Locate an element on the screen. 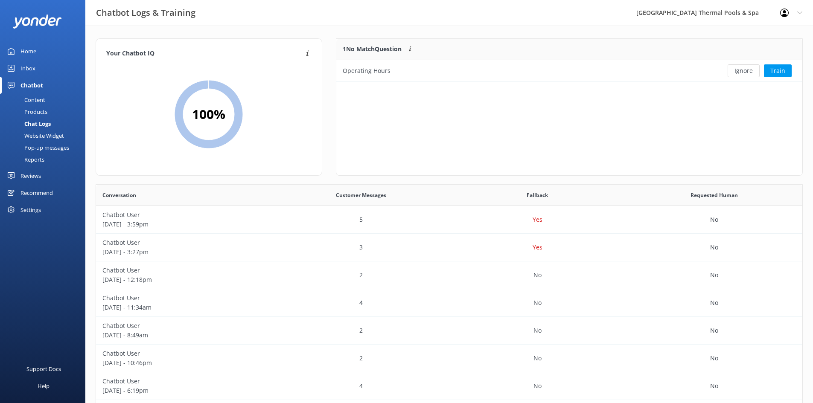 This screenshot has width=813, height=403. div: Help is located at coordinates (44, 386).